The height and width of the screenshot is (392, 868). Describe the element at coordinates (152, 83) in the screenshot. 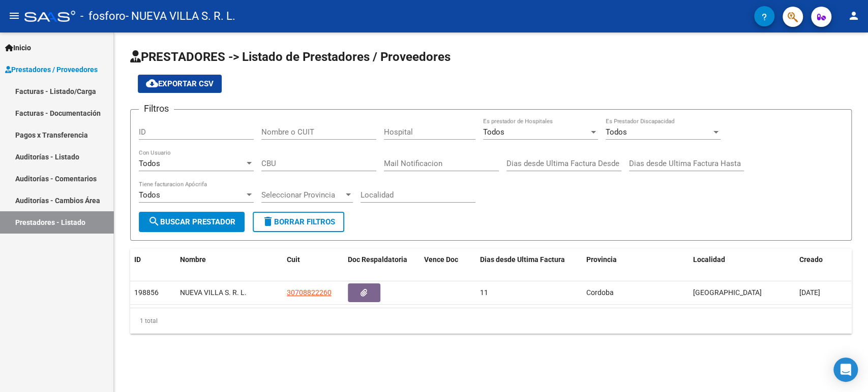

I see `mat-icon: cloud_download` at that location.